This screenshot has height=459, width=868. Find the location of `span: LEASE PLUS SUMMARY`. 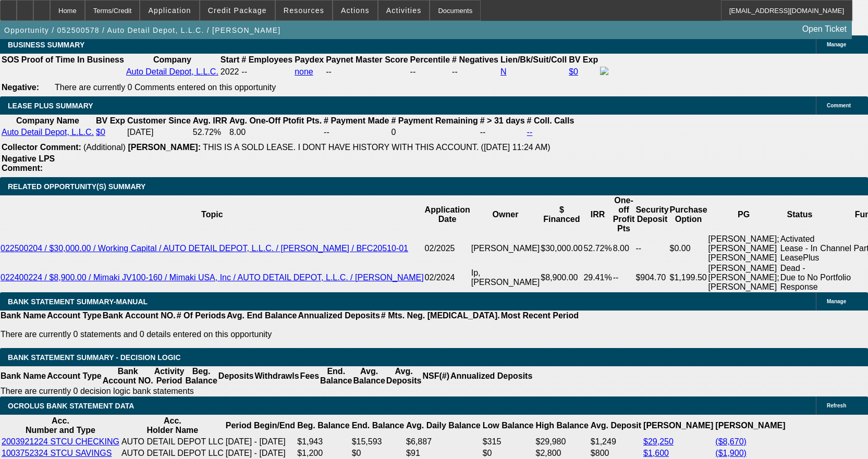

span: LEASE PLUS SUMMARY is located at coordinates (50, 106).